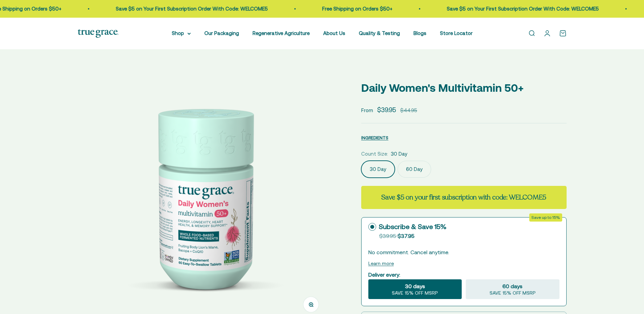 This screenshot has height=314, width=644. What do you see at coordinates (281, 33) in the screenshot?
I see `a: Regenerative Agriculture` at bounding box center [281, 33].